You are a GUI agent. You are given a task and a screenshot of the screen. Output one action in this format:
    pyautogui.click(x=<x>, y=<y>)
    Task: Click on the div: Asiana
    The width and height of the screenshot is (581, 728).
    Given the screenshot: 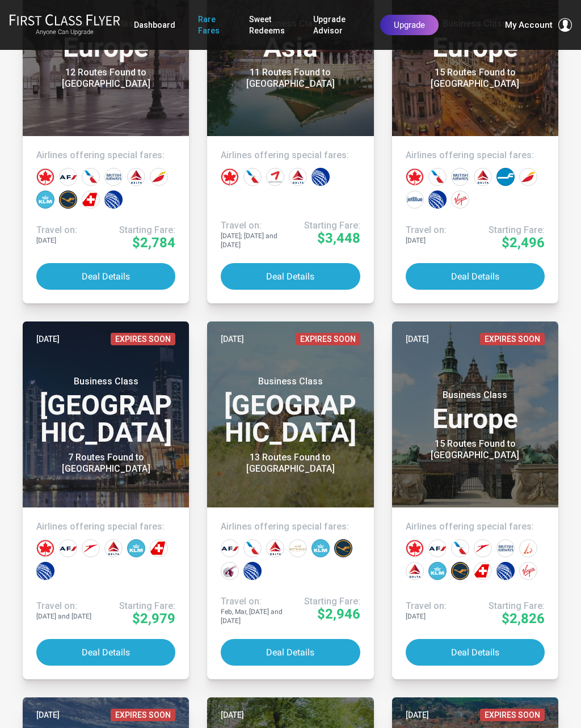 What is the action you would take?
    pyautogui.click(x=275, y=177)
    